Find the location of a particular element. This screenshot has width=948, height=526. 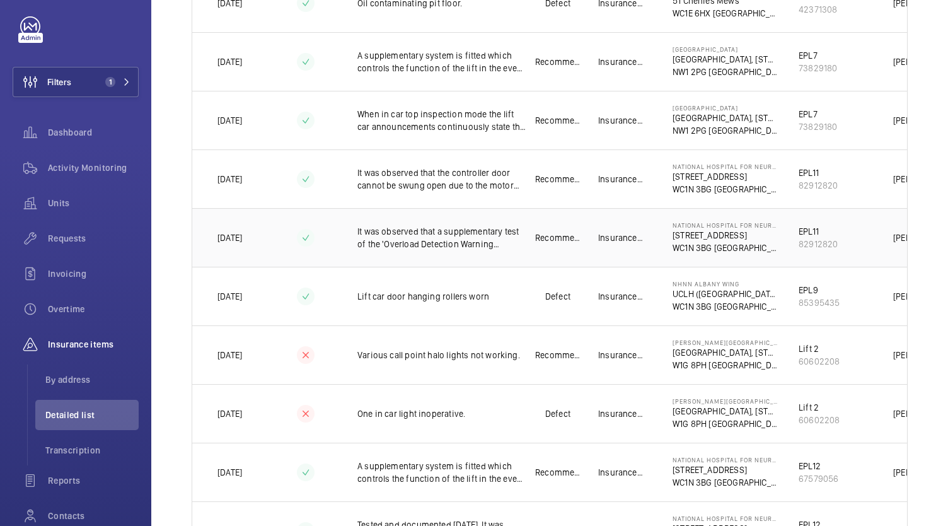

div: 67579056 is located at coordinates (818, 478).